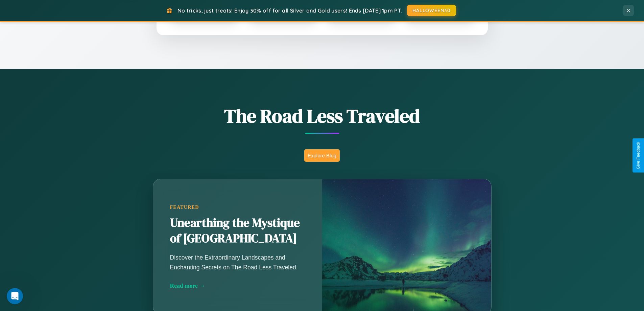 Image resolution: width=644 pixels, height=311 pixels. What do you see at coordinates (237, 207) in the screenshot?
I see `div: Featured` at bounding box center [237, 207].